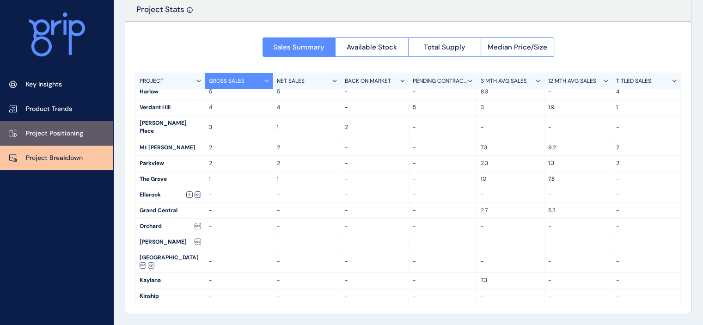  Describe the element at coordinates (634, 81) in the screenshot. I see `p: TITLED SALES` at that location.